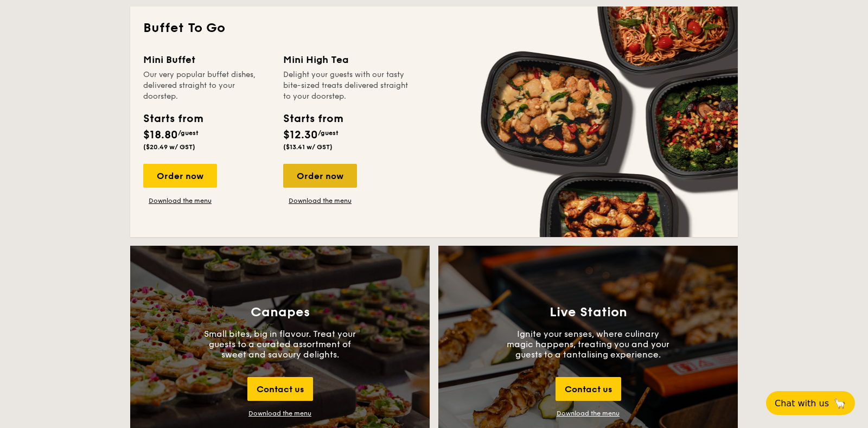 This screenshot has height=428, width=868. I want to click on div: Delight your guests with our tasty bite-sized treats delivered straight to your doorstep., so click(347, 86).